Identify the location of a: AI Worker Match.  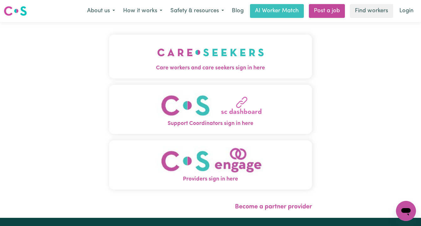
(277, 11).